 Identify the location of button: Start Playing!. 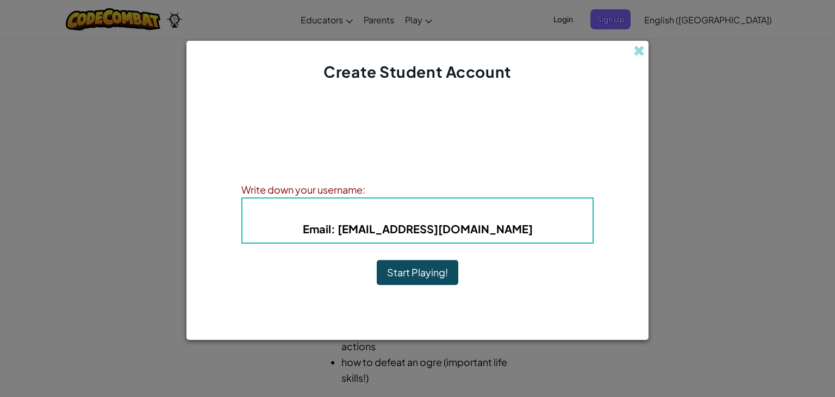
(417, 272).